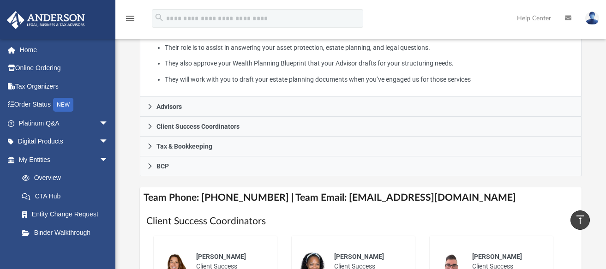 The height and width of the screenshot is (269, 606). I want to click on span: Tax & Bookkeeping, so click(184, 146).